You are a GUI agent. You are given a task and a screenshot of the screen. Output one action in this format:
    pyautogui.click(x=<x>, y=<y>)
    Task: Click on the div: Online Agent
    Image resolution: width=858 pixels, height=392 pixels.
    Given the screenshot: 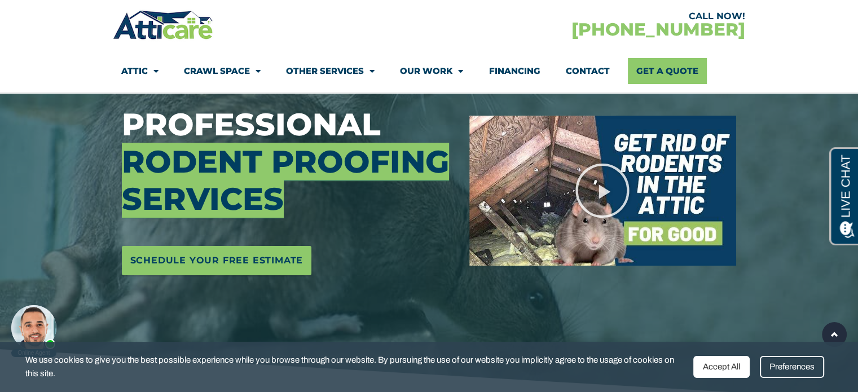 What is the action you would take?
    pyautogui.click(x=28, y=51)
    